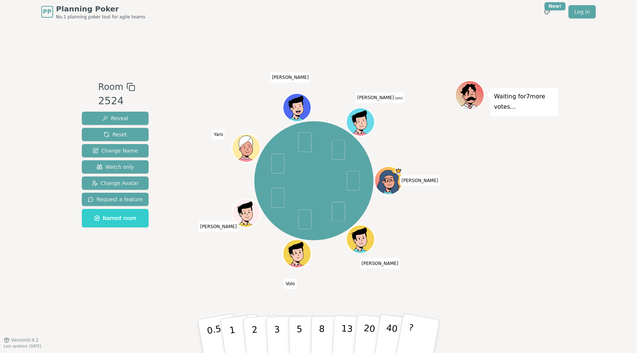 This screenshot has width=637, height=353. I want to click on button: New!, so click(547, 12).